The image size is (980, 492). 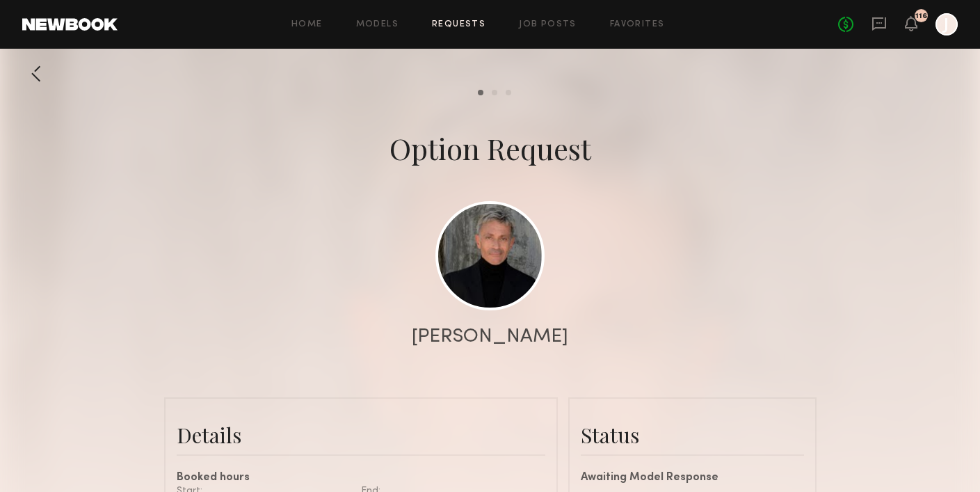 I want to click on div: Awaiting Model Response, so click(x=692, y=478).